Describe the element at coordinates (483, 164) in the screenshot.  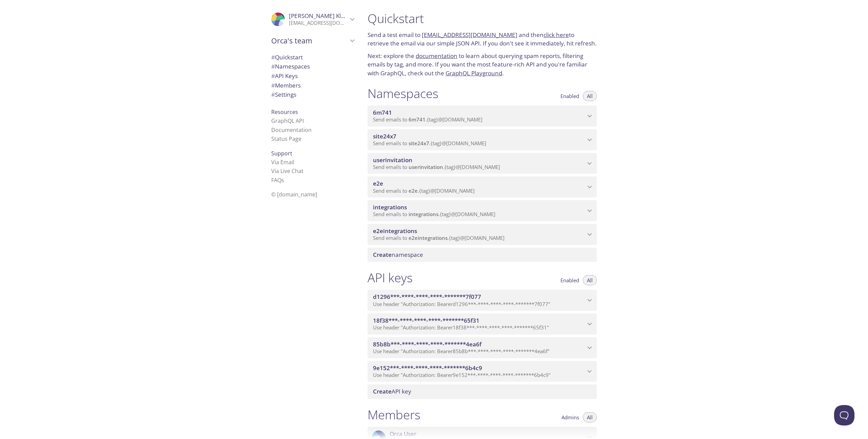
I see `div: userinvitation namespace` at that location.